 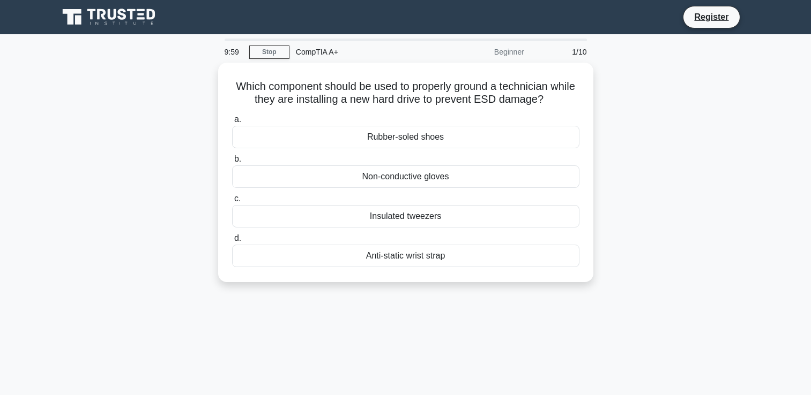 I want to click on div: 9:59, so click(x=234, y=52).